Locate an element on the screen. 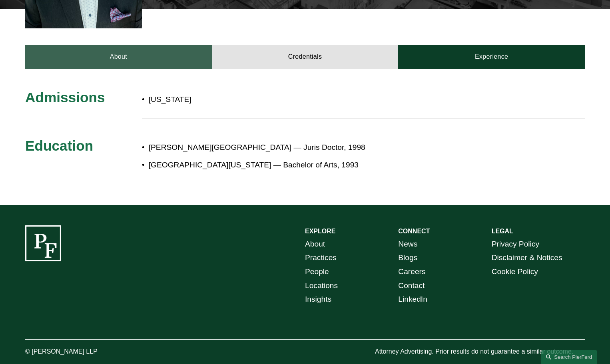  a: Search this site is located at coordinates (569, 357).